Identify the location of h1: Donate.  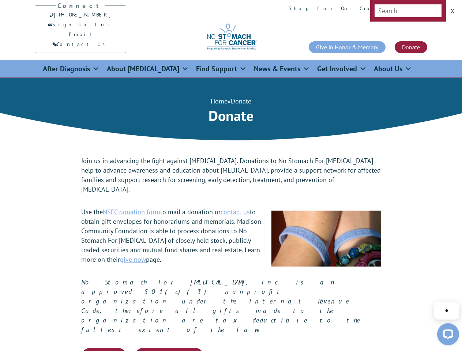
(231, 116).